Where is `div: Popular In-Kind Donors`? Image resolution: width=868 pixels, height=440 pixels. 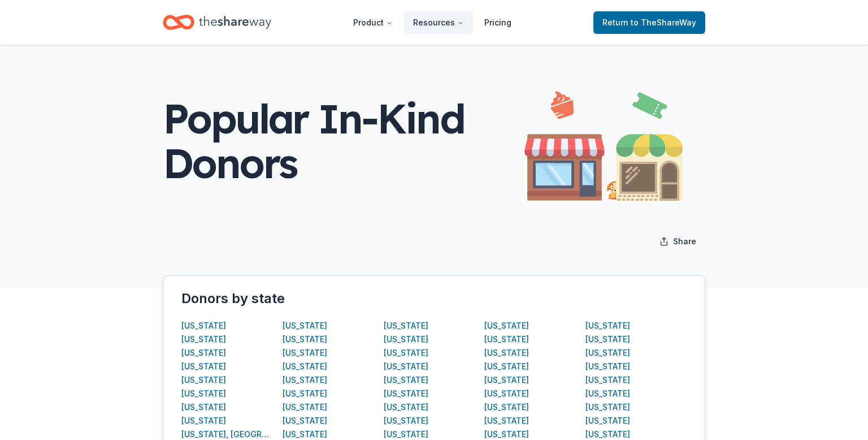 div: Popular In-Kind Donors is located at coordinates (344, 141).